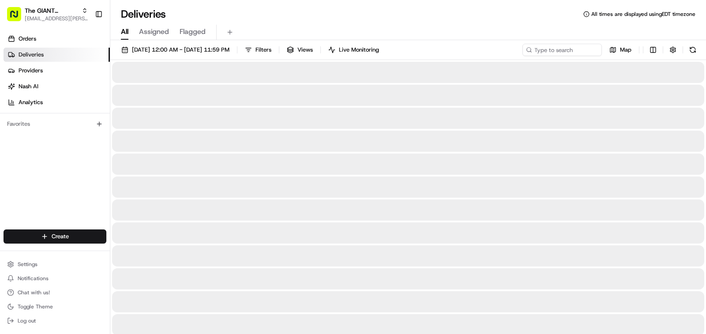  Describe the element at coordinates (33, 279) in the screenshot. I see `span: Notifications` at that location.